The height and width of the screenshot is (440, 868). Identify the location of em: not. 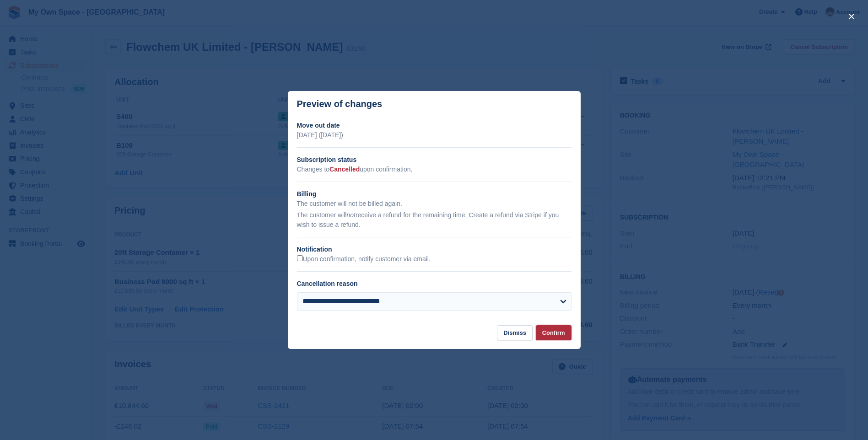
(351, 215).